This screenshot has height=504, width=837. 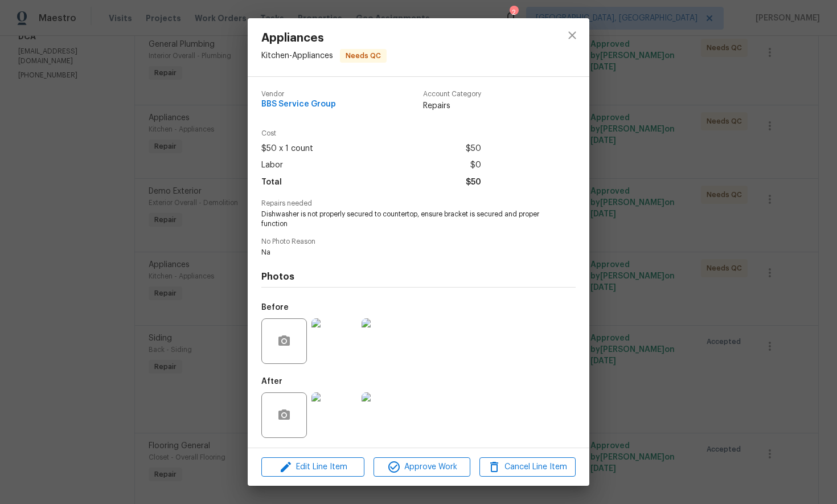 I want to click on h5: Before, so click(x=275, y=307).